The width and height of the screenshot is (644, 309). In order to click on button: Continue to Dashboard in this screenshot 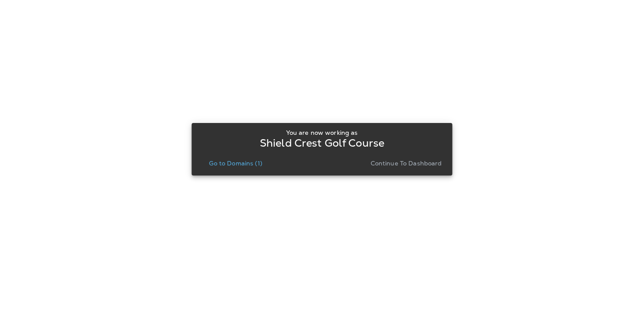, I will do `click(406, 163)`.